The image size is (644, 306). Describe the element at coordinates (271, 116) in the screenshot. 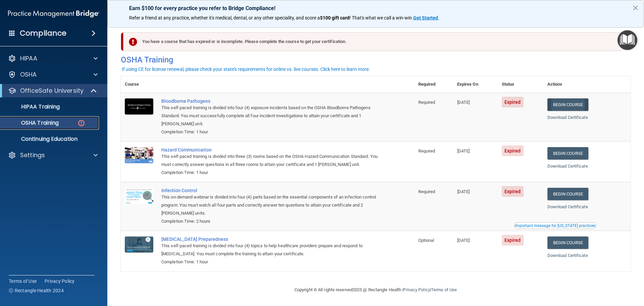

I see `div: This self-paced training is divided into four (4) exposure incidents based on the OSHA Bloodborne...` at that location.